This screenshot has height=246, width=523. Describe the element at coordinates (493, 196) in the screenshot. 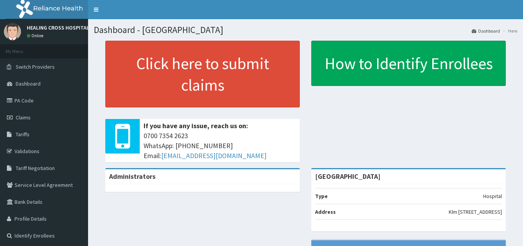

I see `p: Hospital` at that location.